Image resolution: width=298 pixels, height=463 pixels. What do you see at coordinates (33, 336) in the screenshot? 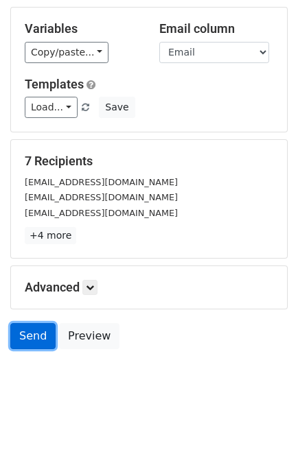
I see `a: Send` at bounding box center [33, 336].